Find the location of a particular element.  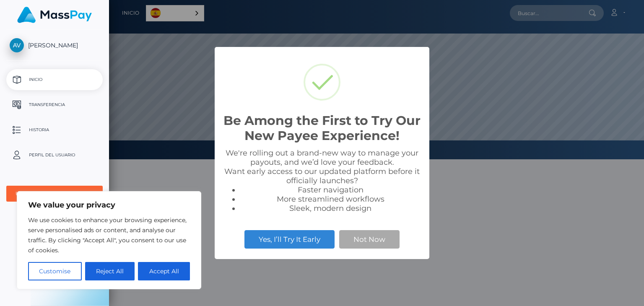

p: Inicio is located at coordinates (54, 79).